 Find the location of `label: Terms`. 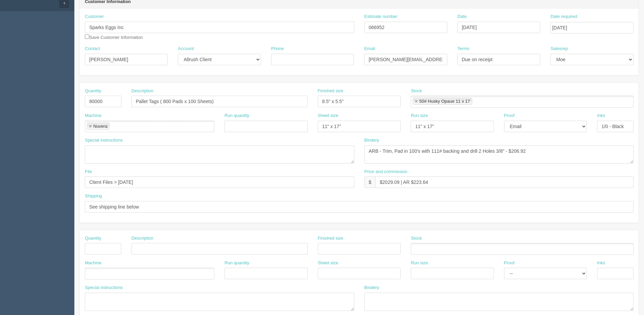

label: Terms is located at coordinates (463, 48).